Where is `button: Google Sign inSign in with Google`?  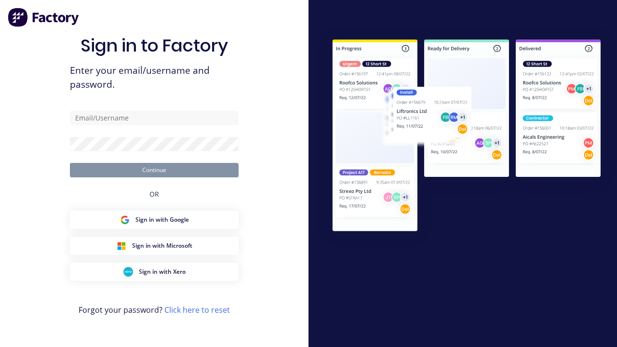 button: Google Sign inSign in with Google is located at coordinates (154, 220).